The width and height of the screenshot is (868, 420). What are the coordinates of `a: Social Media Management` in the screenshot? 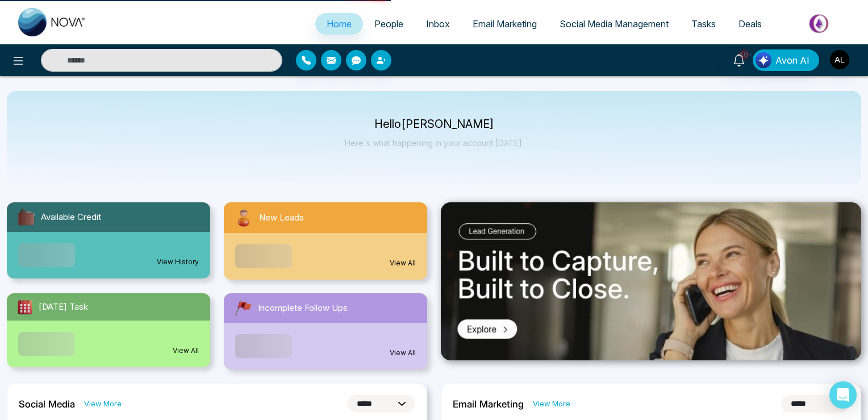 It's located at (614, 24).